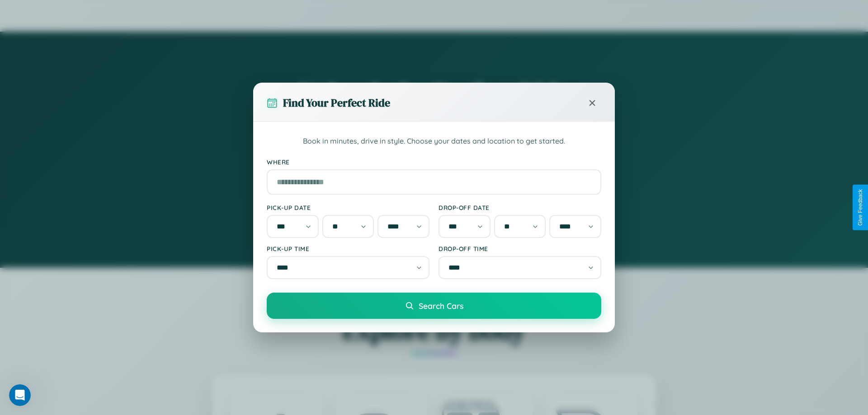  Describe the element at coordinates (337, 102) in the screenshot. I see `h3: Find Your Perfect Ride` at that location.